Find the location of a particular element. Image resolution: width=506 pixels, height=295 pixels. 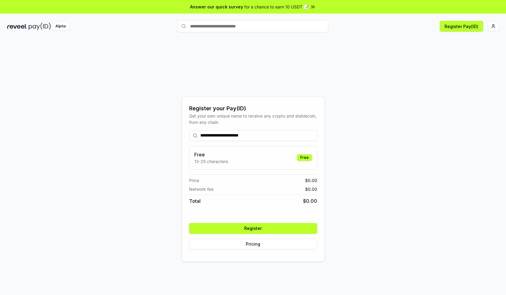

img: reveel_dark is located at coordinates (17, 26).